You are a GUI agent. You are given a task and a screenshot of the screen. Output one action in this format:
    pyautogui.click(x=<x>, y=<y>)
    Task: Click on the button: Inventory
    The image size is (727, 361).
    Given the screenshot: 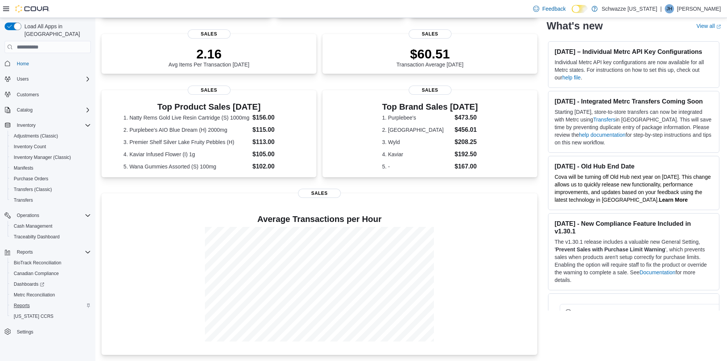 What is the action you would take?
    pyautogui.click(x=26, y=125)
    